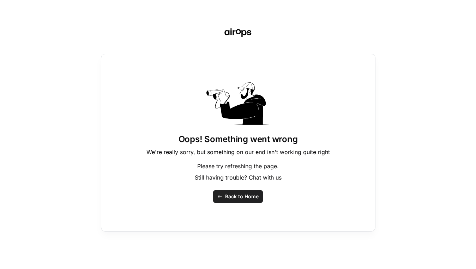 The width and height of the screenshot is (476, 269). I want to click on h1: Oops! Something went wrong, so click(238, 139).